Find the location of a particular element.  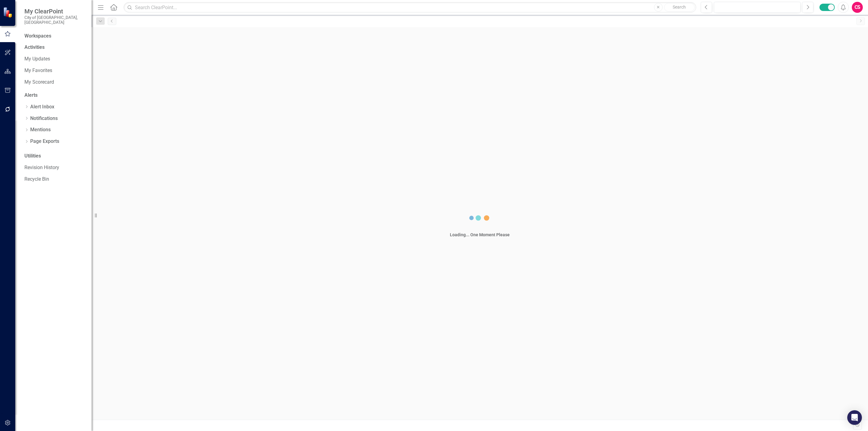

a: My Favorites is located at coordinates (55, 71).